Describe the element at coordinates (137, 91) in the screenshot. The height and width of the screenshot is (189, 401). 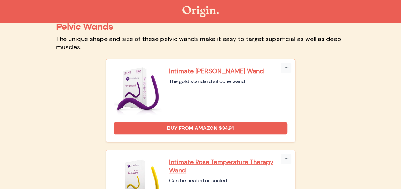
I see `img: Intimate Rose Pelvic Wand` at that location.